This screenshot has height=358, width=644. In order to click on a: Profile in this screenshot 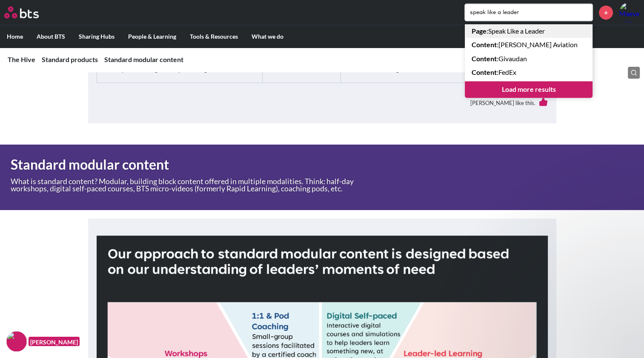, I will do `click(630, 12)`.